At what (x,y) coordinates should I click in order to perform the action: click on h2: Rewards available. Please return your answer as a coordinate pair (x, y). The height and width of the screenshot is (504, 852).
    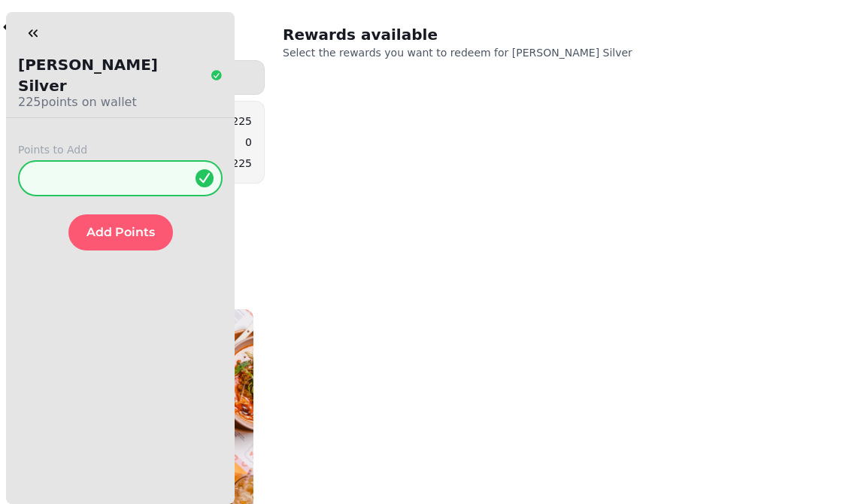
    Looking at the image, I should click on (428, 35).